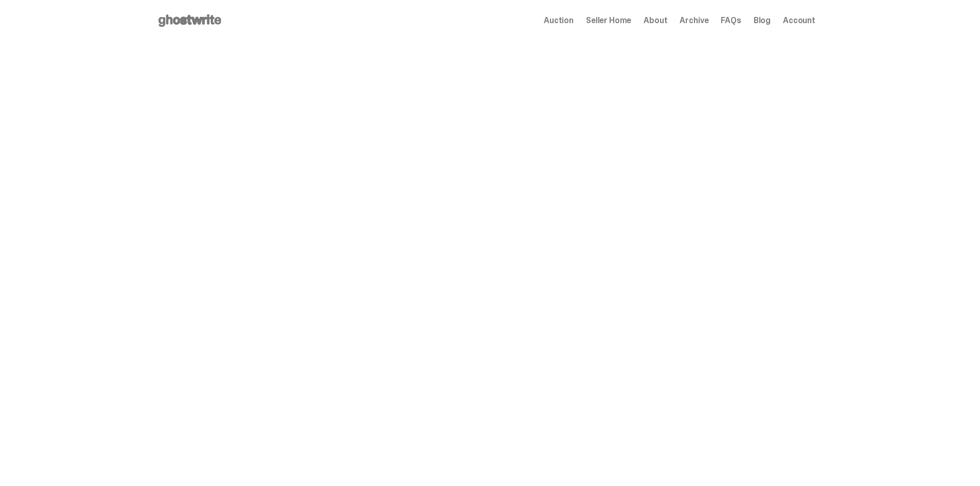 The width and height of the screenshot is (980, 486). Describe the element at coordinates (655, 20) in the screenshot. I see `a: About` at that location.